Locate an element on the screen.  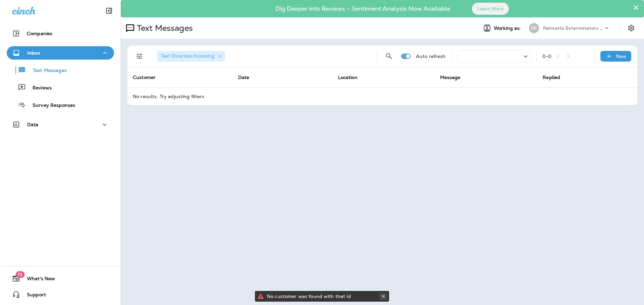
p: Data is located at coordinates (33, 124).